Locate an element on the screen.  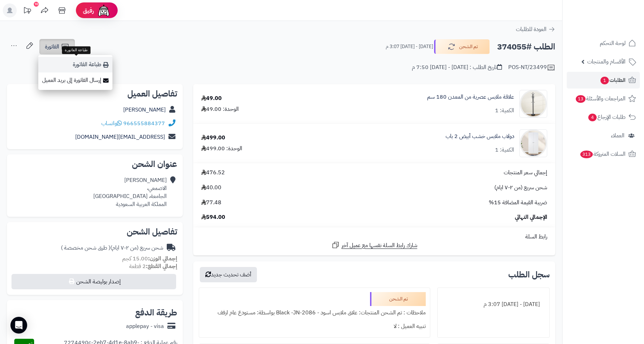
span: العودة للطلبات is located at coordinates (531, 29).